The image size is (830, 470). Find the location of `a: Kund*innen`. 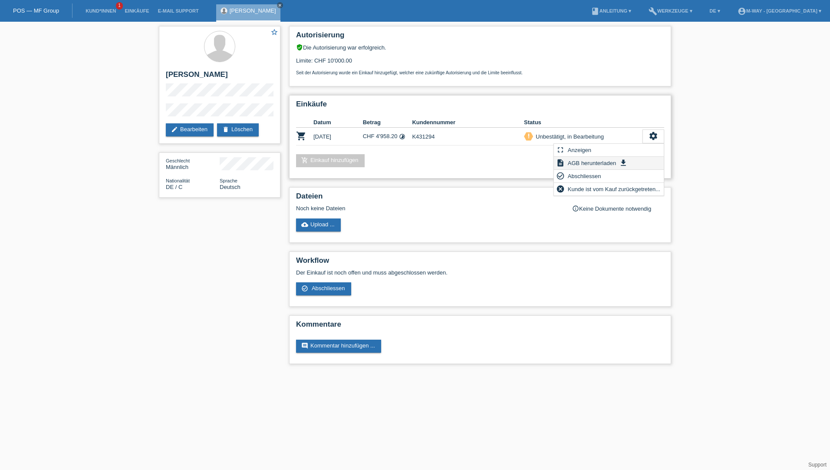

a: Kund*innen is located at coordinates (101, 11).